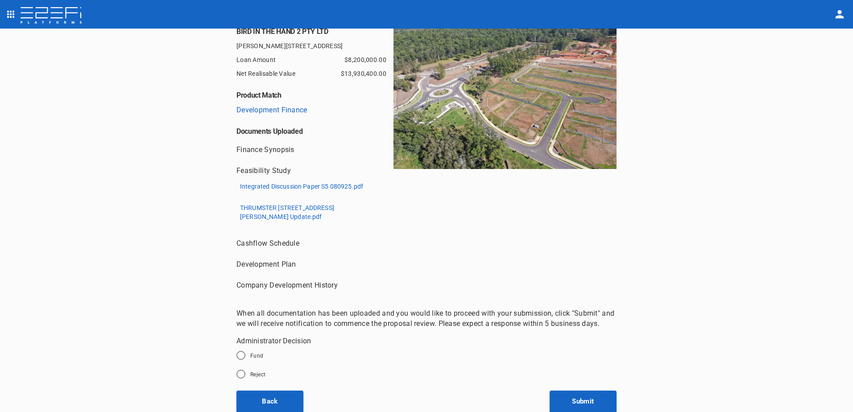 The image size is (853, 412). What do you see at coordinates (365, 60) in the screenshot?
I see `span: $8,200,000.00` at bounding box center [365, 60].